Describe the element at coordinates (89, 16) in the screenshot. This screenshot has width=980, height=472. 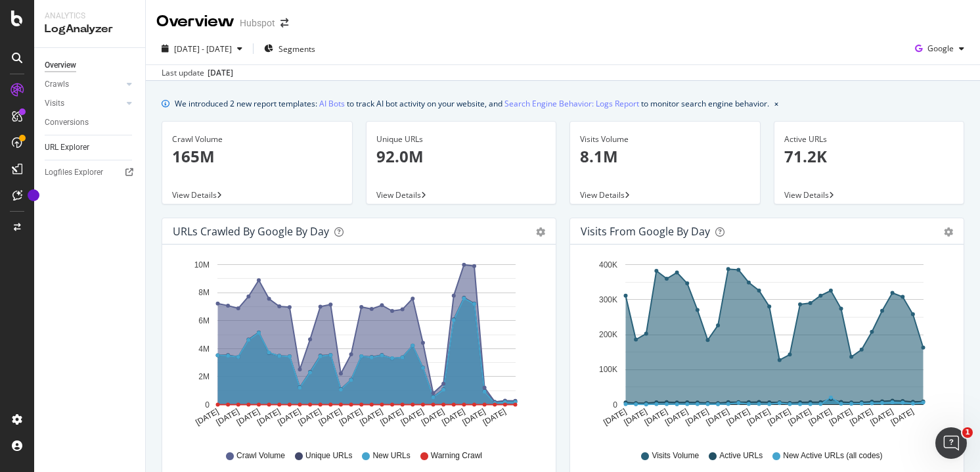
I see `div: Analytics` at that location.